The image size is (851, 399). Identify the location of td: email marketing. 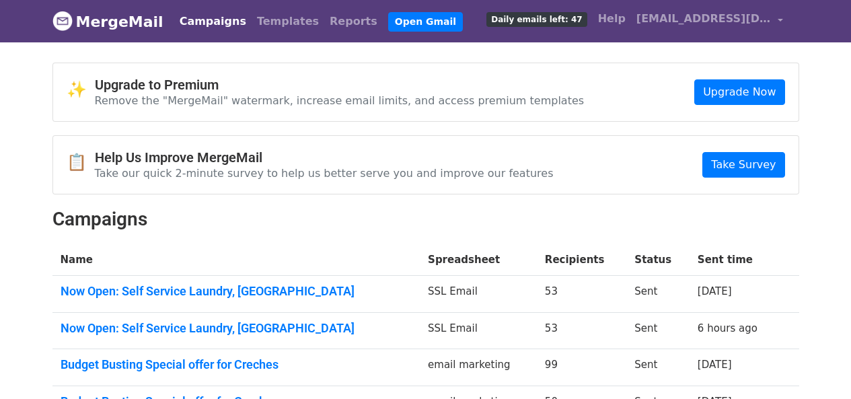
(478, 367).